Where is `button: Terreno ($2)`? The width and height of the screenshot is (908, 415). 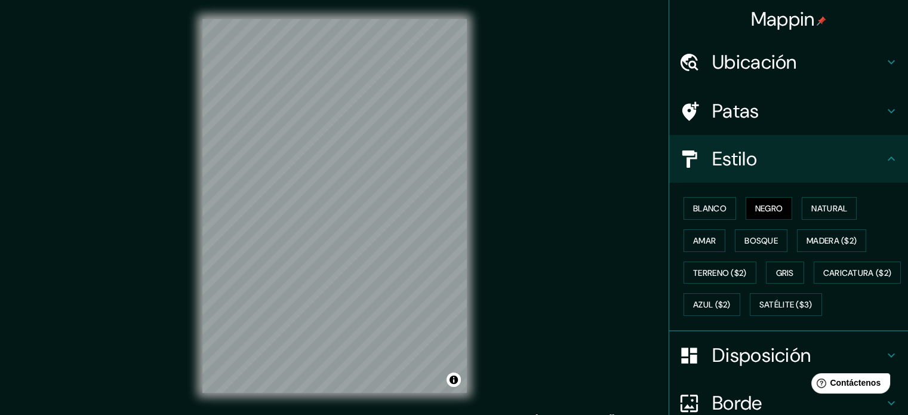 button: Terreno ($2) is located at coordinates (720, 273).